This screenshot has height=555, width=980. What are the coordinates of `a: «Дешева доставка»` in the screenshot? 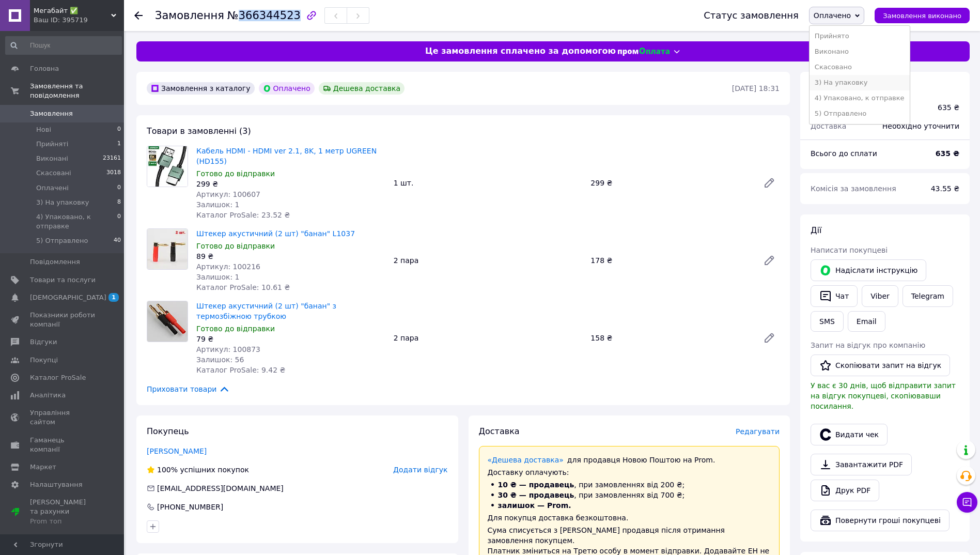 It's located at (525, 460).